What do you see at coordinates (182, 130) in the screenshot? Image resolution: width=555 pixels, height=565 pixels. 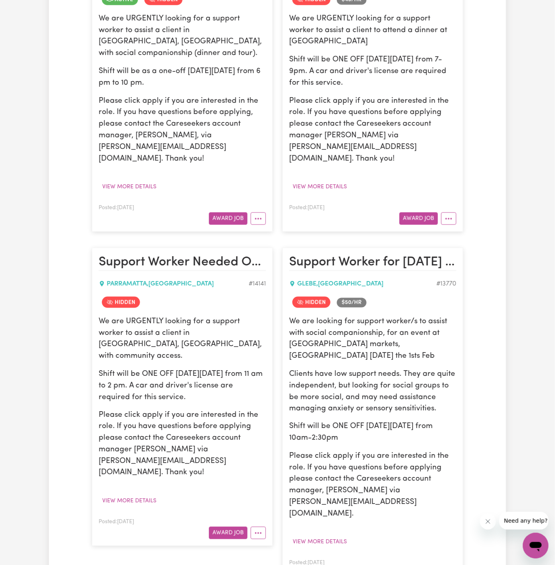 I see `p: Please click apply if you are interested in the role. If you have questions before applying, plea...` at bounding box center [182, 130].